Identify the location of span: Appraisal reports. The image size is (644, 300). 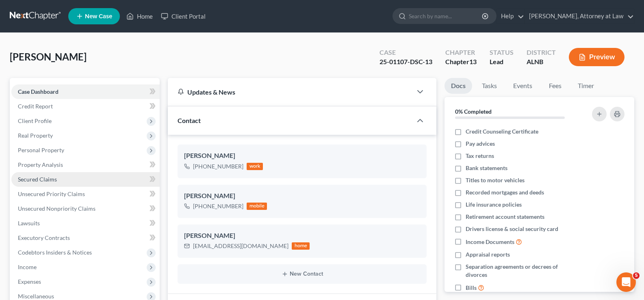
(488, 255).